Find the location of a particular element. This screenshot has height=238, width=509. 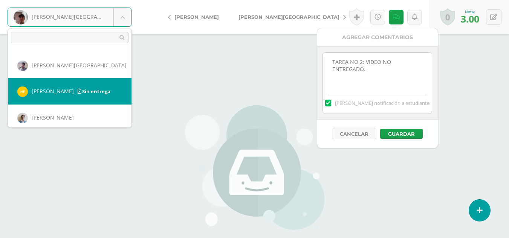

img: d40731836830220143c25f26948e8046.png is located at coordinates (23, 118).